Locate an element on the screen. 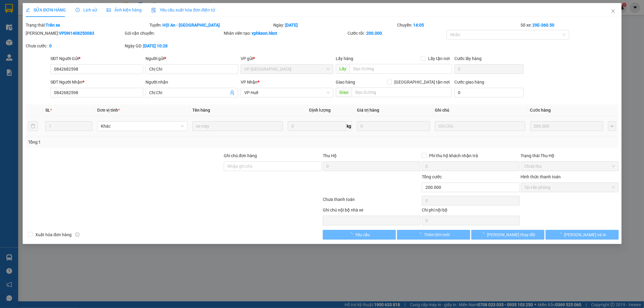  span: Định lượng is located at coordinates (320, 110).